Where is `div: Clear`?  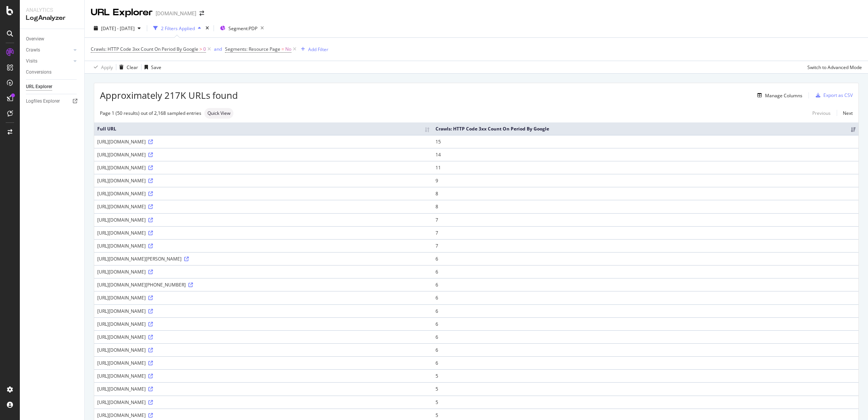 div: Clear is located at coordinates (133, 67).